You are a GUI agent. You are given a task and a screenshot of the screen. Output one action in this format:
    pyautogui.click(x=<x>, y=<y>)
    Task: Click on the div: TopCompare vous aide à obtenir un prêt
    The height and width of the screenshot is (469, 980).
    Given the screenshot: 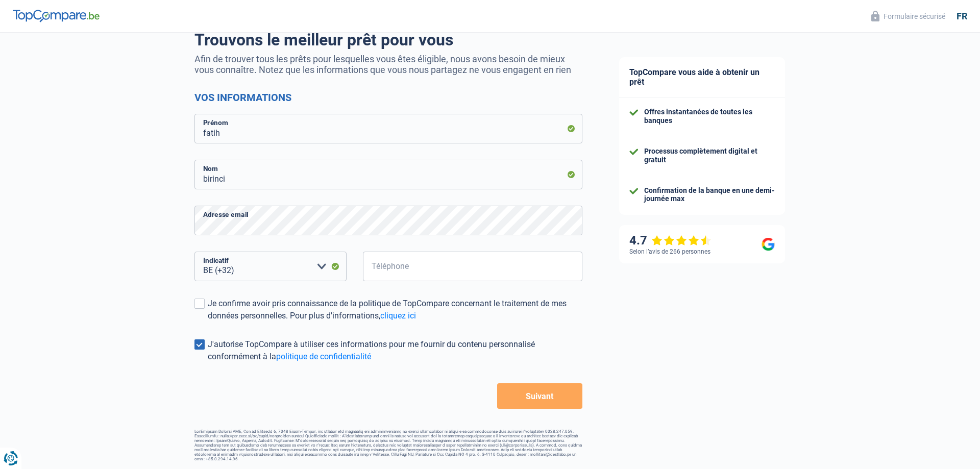 What is the action you would take?
    pyautogui.click(x=702, y=77)
    